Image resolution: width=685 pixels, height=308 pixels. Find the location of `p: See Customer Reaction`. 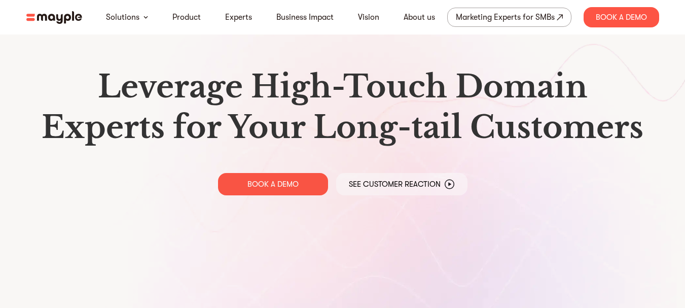

p: See Customer Reaction is located at coordinates (395, 184).